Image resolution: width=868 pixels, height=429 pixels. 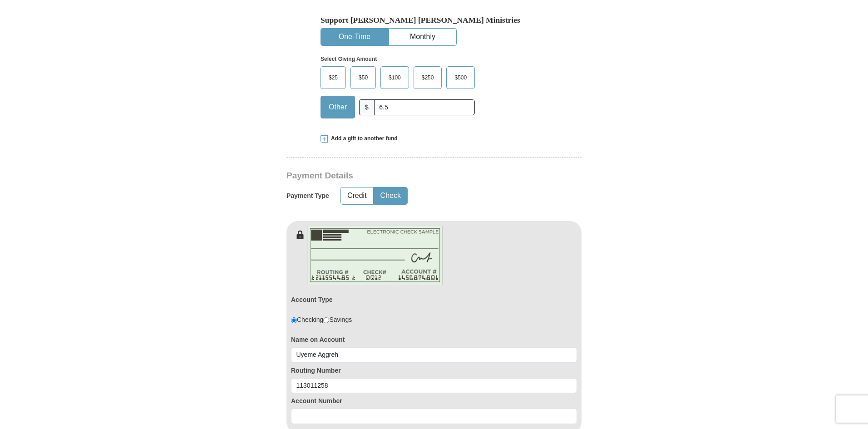 What do you see at coordinates (307, 196) in the screenshot?
I see `h5: Payment Type` at bounding box center [307, 196].